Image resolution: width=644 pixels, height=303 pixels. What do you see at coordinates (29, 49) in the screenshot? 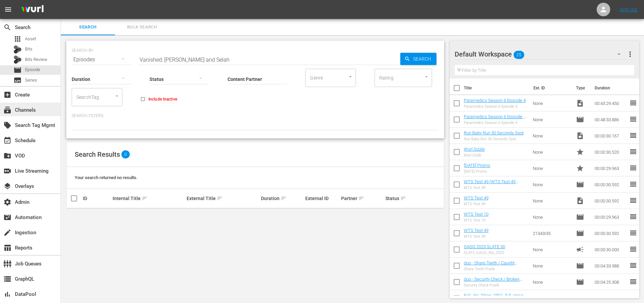
I see `span: Bits` at bounding box center [29, 49].